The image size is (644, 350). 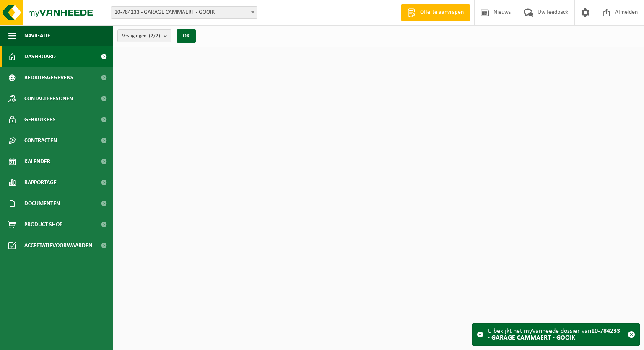 I want to click on span: Kalender, so click(x=37, y=162).